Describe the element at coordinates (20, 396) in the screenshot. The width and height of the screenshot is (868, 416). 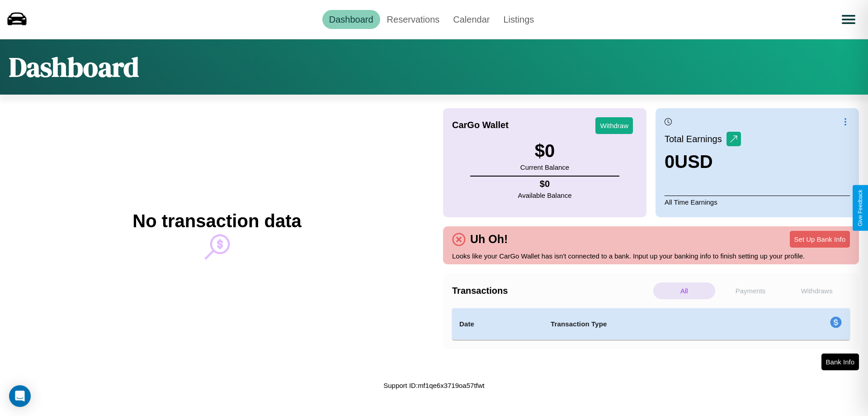
I see `div: Open Intercom Messenger` at that location.